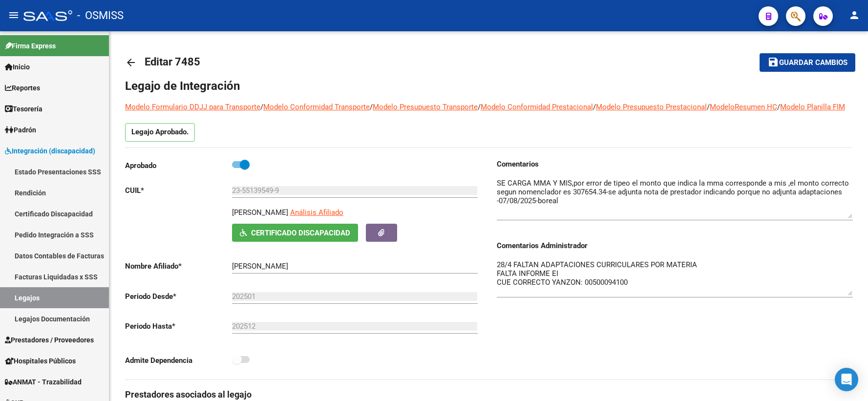 This screenshot has height=401, width=868. Describe the element at coordinates (744, 107) in the screenshot. I see `a: ModeloResumen HC` at that location.